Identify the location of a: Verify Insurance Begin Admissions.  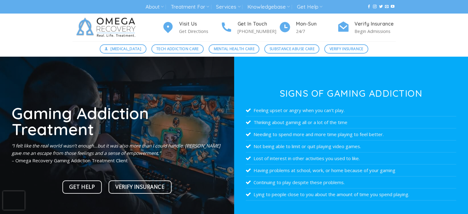
(366, 27).